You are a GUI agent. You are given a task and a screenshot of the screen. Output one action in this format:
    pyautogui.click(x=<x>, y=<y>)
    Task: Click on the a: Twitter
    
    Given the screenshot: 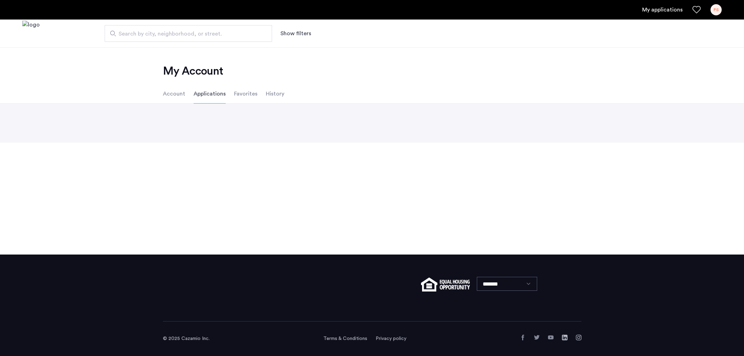 What is the action you would take?
    pyautogui.click(x=537, y=338)
    